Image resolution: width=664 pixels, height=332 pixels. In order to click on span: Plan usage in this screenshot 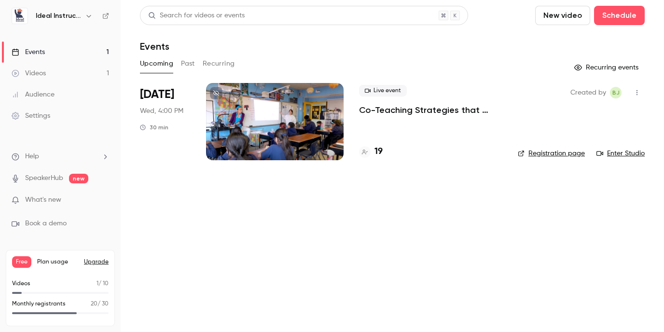, I will do `click(57, 262)`.